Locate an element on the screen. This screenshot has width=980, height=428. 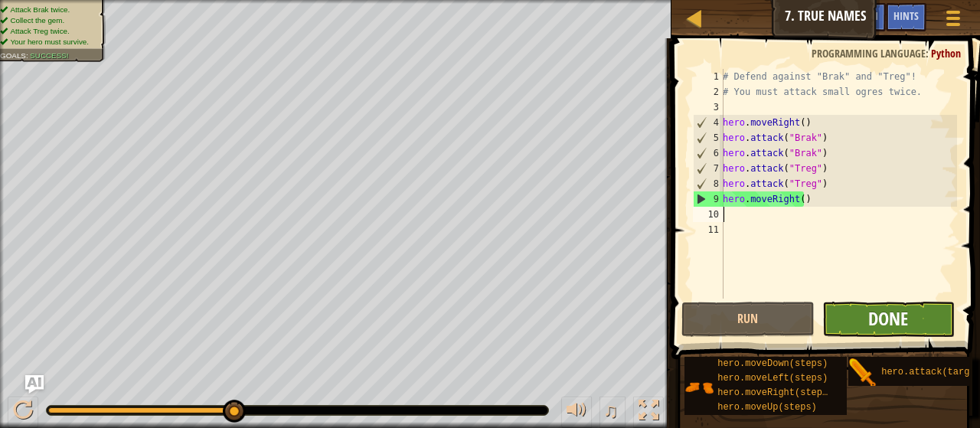
button: Adjust volume is located at coordinates (576, 412).